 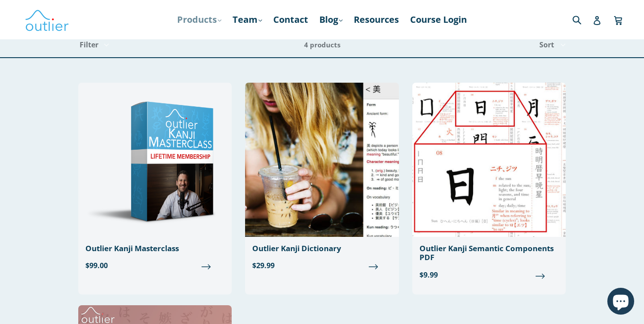 I want to click on a: Resources, so click(x=376, y=20).